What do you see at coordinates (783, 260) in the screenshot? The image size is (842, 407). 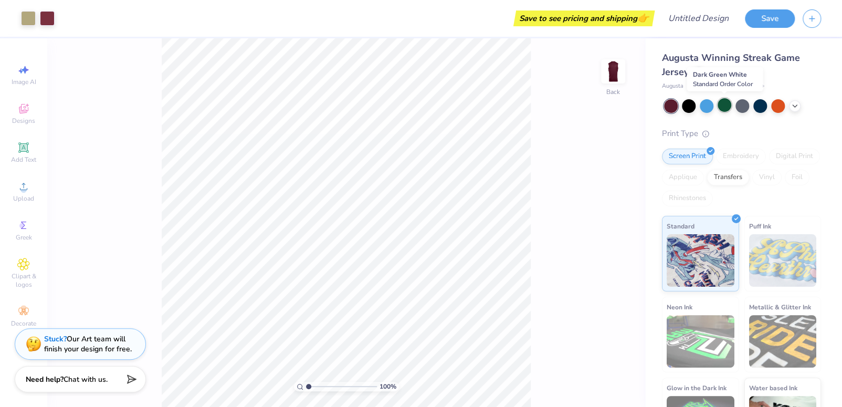 I see `img: Puff Ink` at bounding box center [783, 260].